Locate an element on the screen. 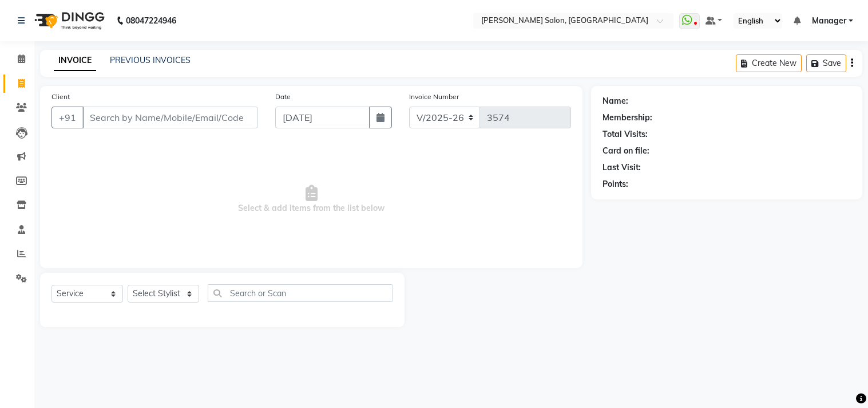 The width and height of the screenshot is (868, 408). span: Select & add items from the list below is located at coordinates (311, 199).